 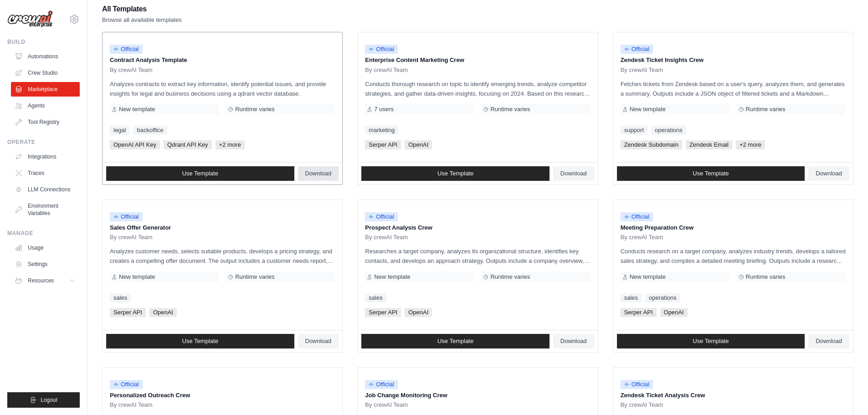 What do you see at coordinates (45, 264) in the screenshot?
I see `a: Settings` at bounding box center [45, 264].